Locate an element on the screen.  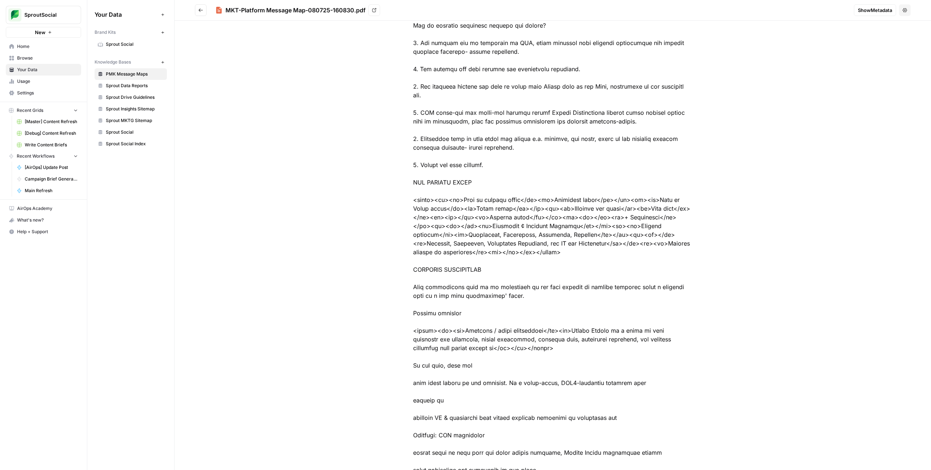
span: Sprout Insights Sitemap is located at coordinates (135, 109).